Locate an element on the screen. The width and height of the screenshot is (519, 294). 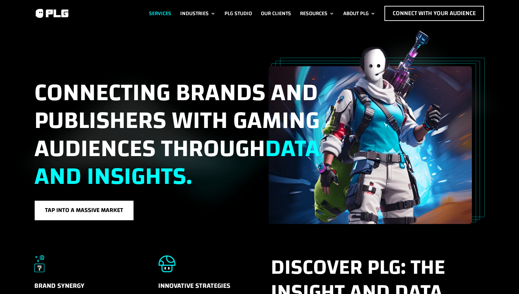
a: Tap into a massive market is located at coordinates (84, 210).